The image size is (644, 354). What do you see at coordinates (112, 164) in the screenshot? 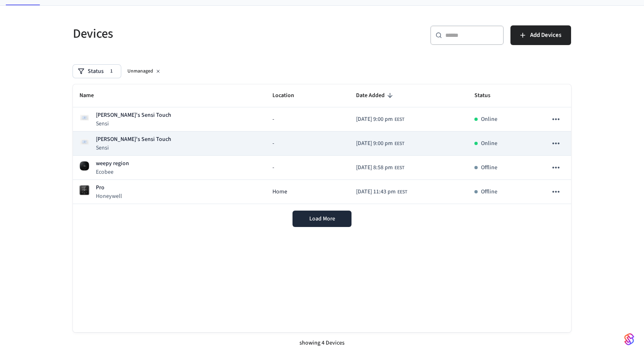
I see `p: weepy region` at bounding box center [112, 164].